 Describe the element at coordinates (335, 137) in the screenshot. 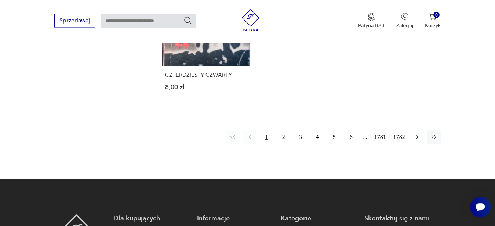

I see `button: 5` at that location.